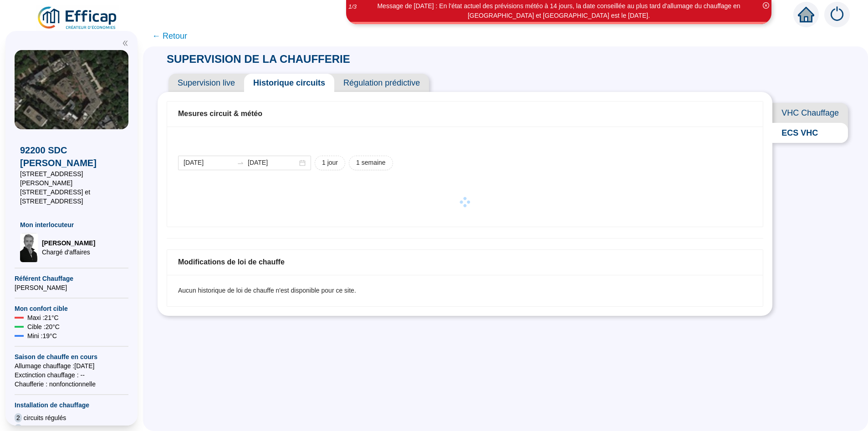 This screenshot has height=431, width=868. What do you see at coordinates (465, 290) in the screenshot?
I see `div: Aucun historique de loi de chauffe n'est disponible pour ce site.` at bounding box center [465, 290].